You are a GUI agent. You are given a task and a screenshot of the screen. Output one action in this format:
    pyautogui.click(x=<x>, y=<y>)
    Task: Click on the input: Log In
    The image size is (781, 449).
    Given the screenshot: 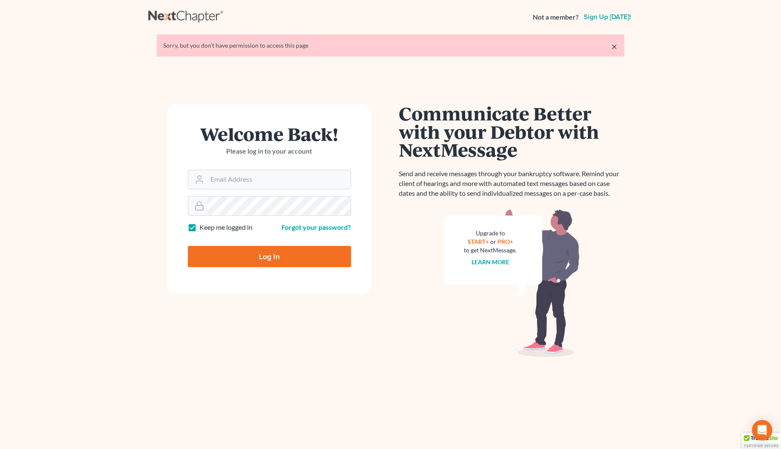 What is the action you would take?
    pyautogui.click(x=270, y=256)
    